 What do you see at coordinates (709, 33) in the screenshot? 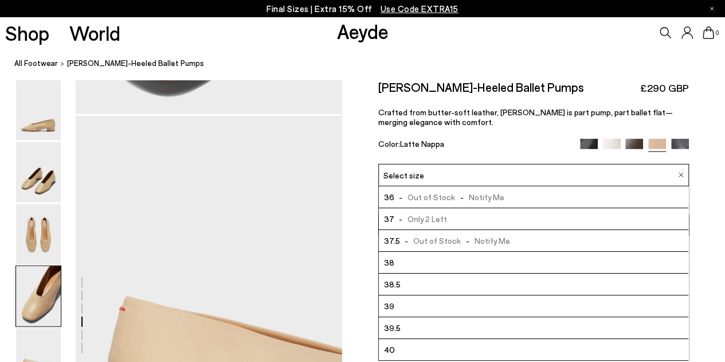
I see `a: 0` at bounding box center [709, 33].